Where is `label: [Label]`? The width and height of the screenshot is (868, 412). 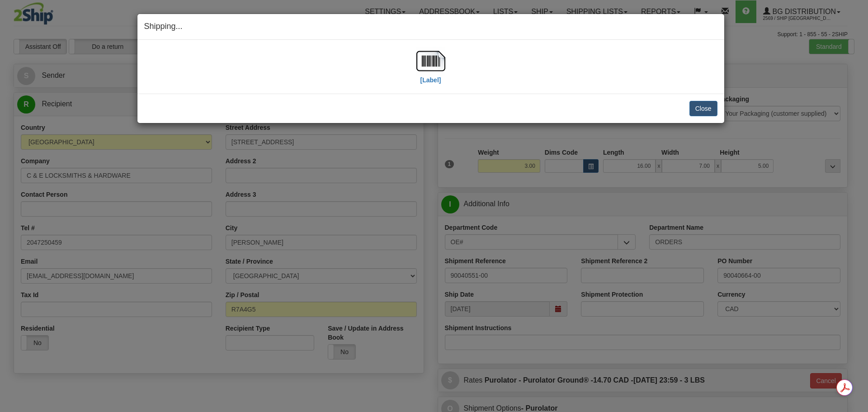 label: [Label] is located at coordinates (431, 80).